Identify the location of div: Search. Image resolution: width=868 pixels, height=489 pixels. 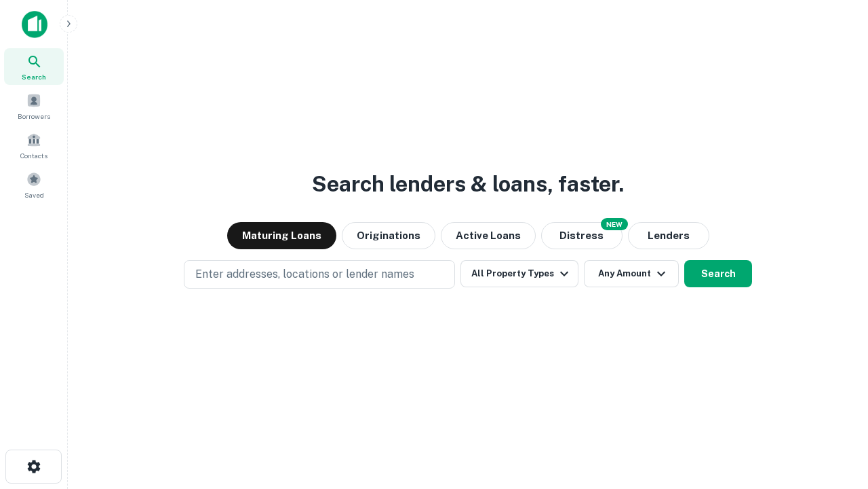
(34, 67).